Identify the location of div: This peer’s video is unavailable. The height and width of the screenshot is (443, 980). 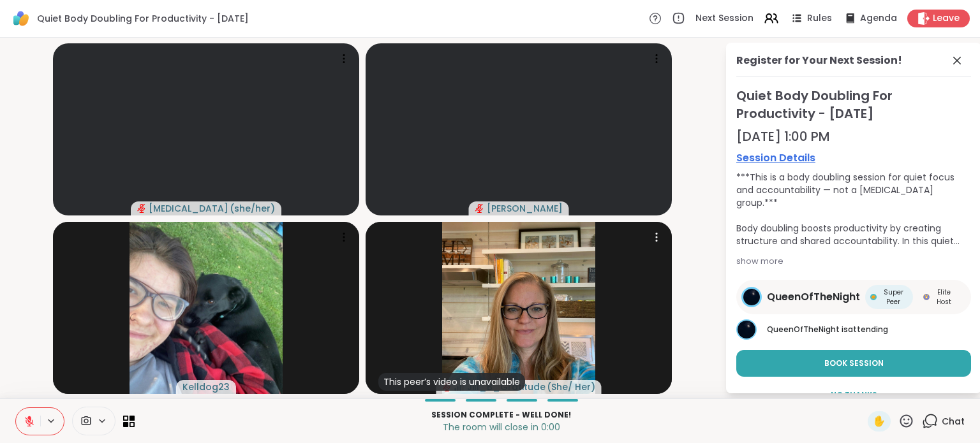
(452, 382).